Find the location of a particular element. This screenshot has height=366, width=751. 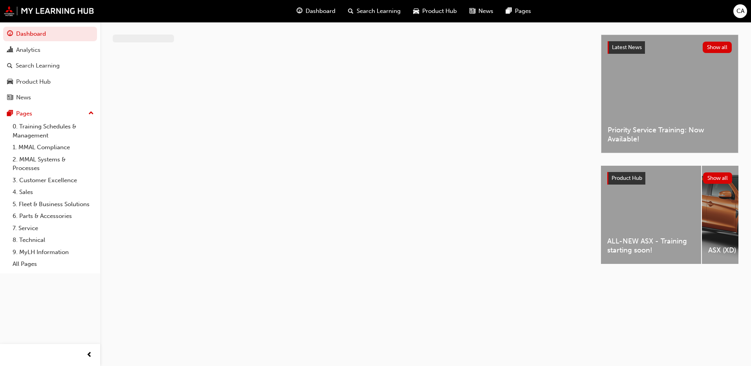

div: Product Hub is located at coordinates (33, 82).